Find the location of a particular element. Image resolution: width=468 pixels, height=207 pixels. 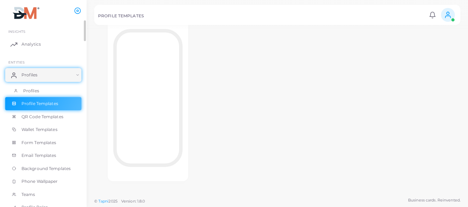

a: Analytics is located at coordinates (43, 44).